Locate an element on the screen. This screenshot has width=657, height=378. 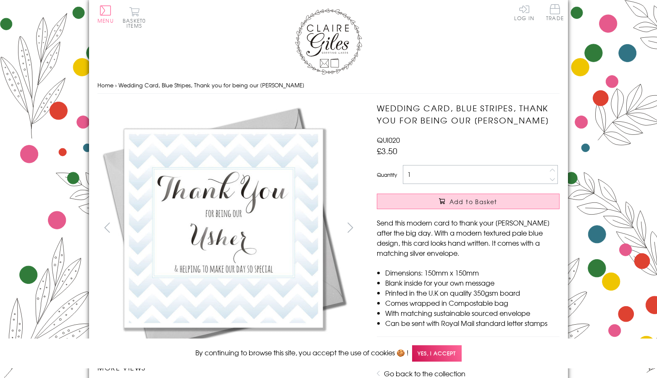
a: Home is located at coordinates (105, 85).